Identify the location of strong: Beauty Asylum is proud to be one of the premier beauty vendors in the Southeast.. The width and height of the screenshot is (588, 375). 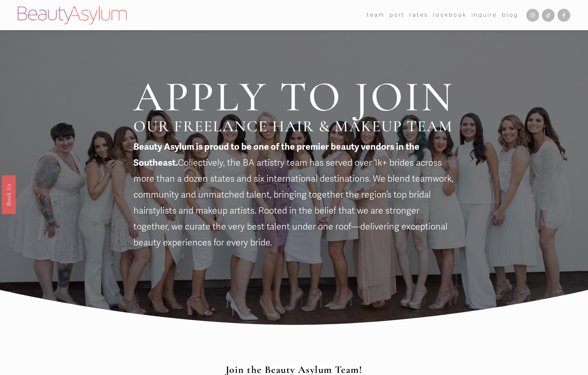
(277, 155).